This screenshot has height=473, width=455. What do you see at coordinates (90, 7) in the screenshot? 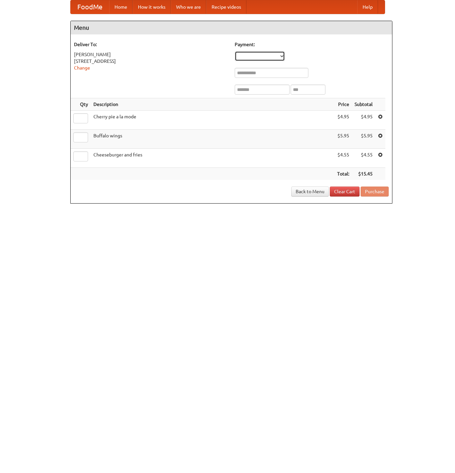
I see `a: FoodMe` at bounding box center [90, 7].